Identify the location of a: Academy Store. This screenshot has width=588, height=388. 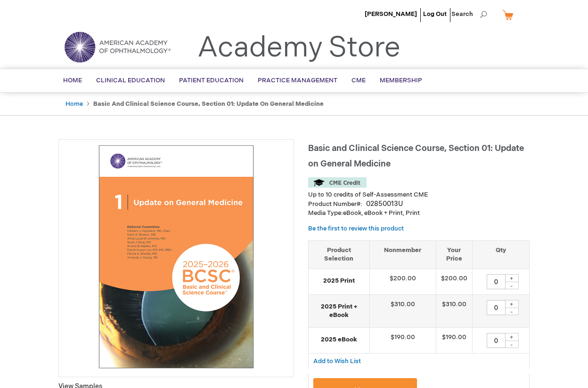
(299, 48).